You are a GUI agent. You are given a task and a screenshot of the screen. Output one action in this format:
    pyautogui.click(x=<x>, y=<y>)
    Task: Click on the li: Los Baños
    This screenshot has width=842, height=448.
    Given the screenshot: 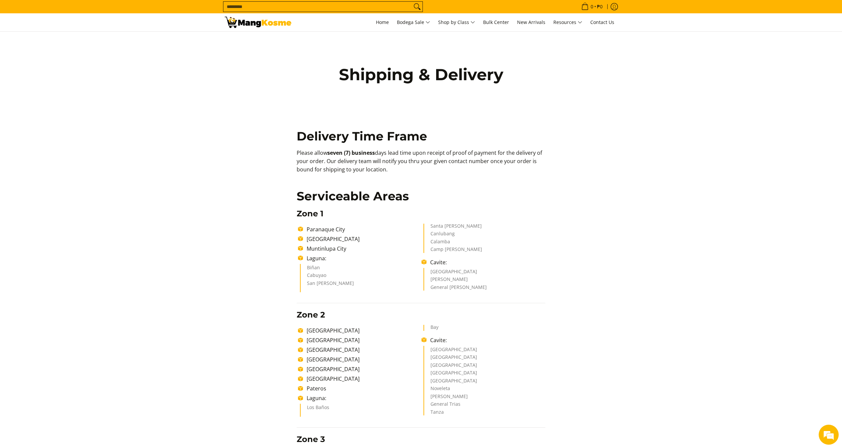 What is the action you would take?
    pyautogui.click(x=361, y=409)
    